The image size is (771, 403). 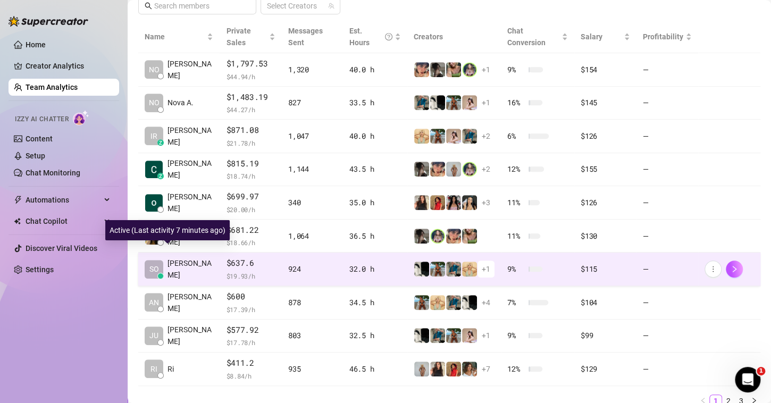 What do you see at coordinates (52, 87) in the screenshot?
I see `a: Team Analytics` at bounding box center [52, 87].